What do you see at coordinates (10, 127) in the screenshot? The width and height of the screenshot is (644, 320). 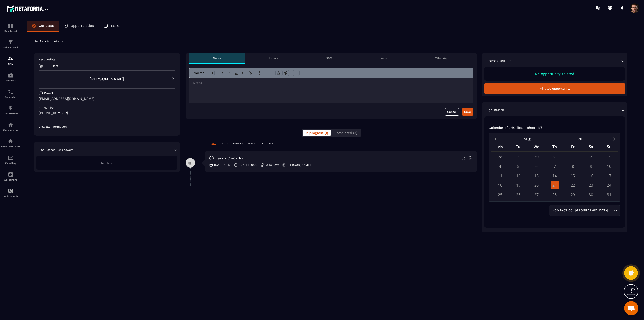 I see `a: automationsautomationsMember area` at bounding box center [10, 127].